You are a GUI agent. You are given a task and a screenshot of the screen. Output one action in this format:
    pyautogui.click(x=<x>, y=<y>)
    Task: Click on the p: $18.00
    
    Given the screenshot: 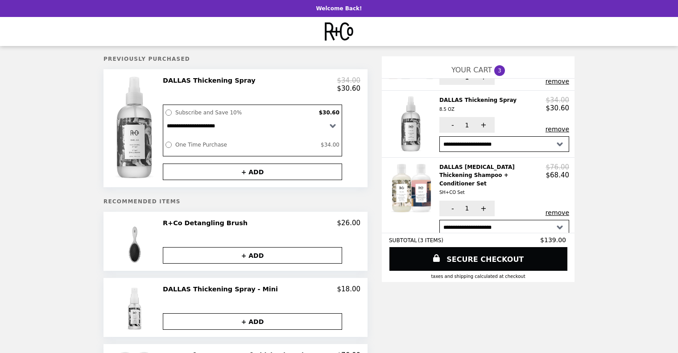 What is the action you would take?
    pyautogui.click(x=349, y=289)
    